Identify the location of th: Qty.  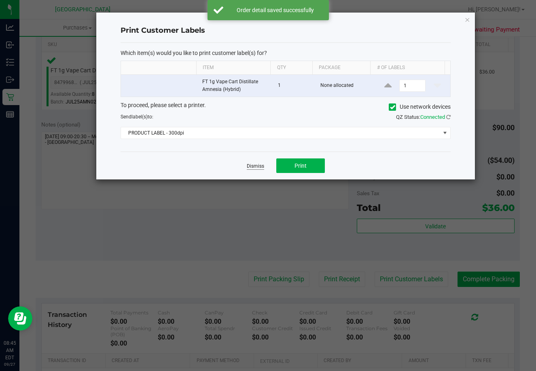
(291, 68).